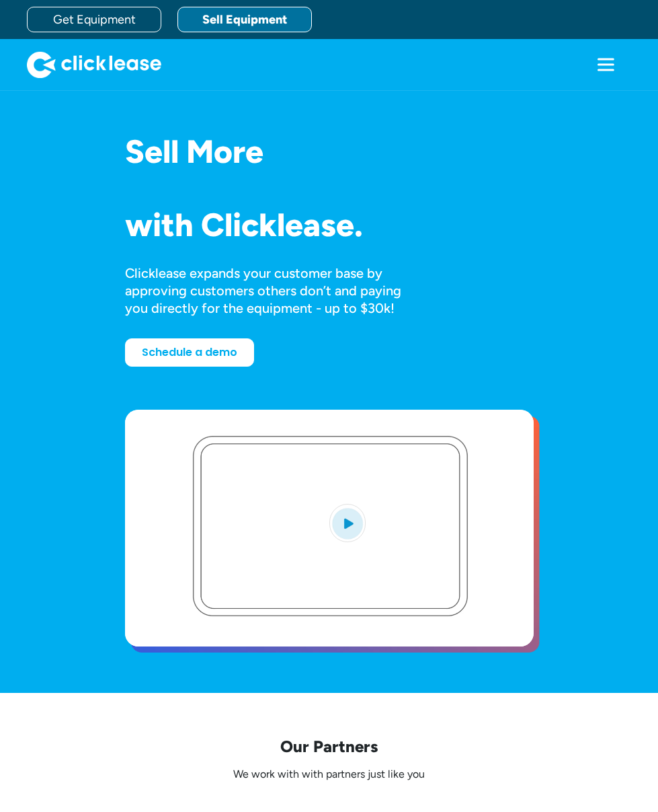 The width and height of the screenshot is (658, 812). Describe the element at coordinates (329, 746) in the screenshot. I see `p: Our Partners` at that location.